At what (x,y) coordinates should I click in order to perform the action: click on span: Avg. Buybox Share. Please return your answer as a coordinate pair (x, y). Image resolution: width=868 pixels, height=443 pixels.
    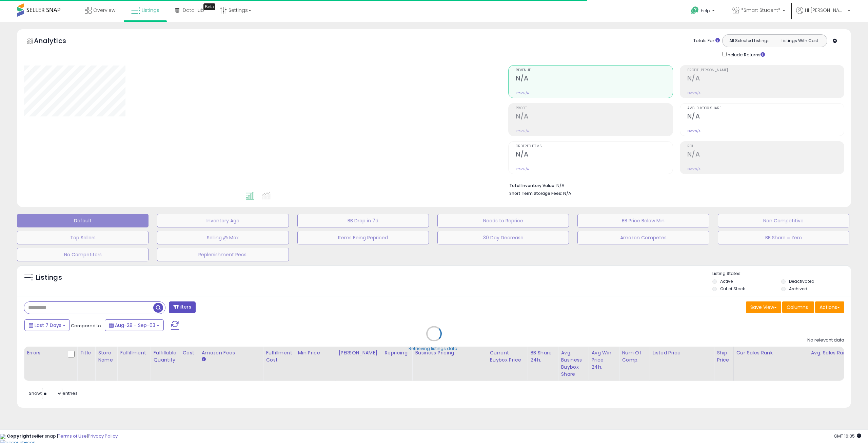
    Looking at the image, I should click on (766, 108).